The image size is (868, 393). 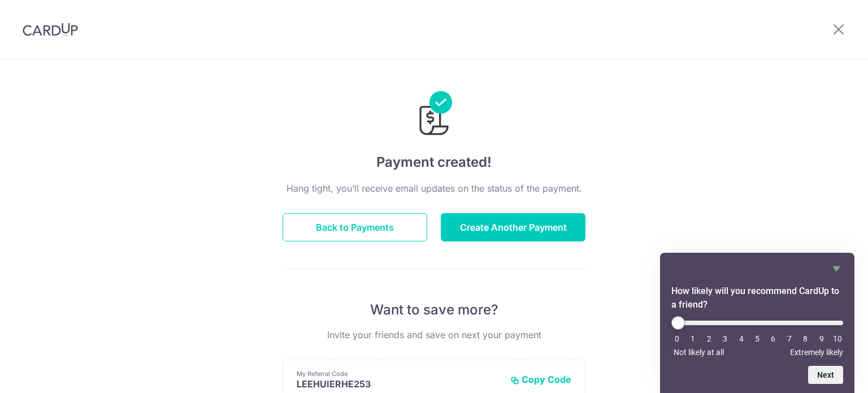 I want to click on li: 8, so click(x=805, y=339).